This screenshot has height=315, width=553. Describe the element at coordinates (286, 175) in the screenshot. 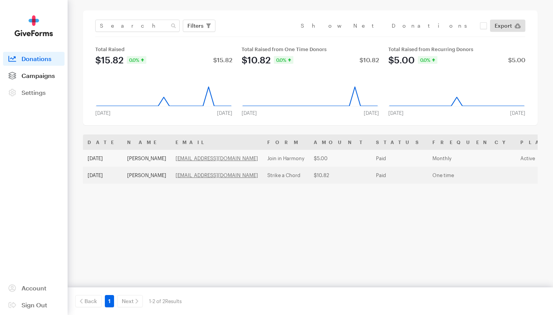

I see `td: Strike a Chord` at that location.